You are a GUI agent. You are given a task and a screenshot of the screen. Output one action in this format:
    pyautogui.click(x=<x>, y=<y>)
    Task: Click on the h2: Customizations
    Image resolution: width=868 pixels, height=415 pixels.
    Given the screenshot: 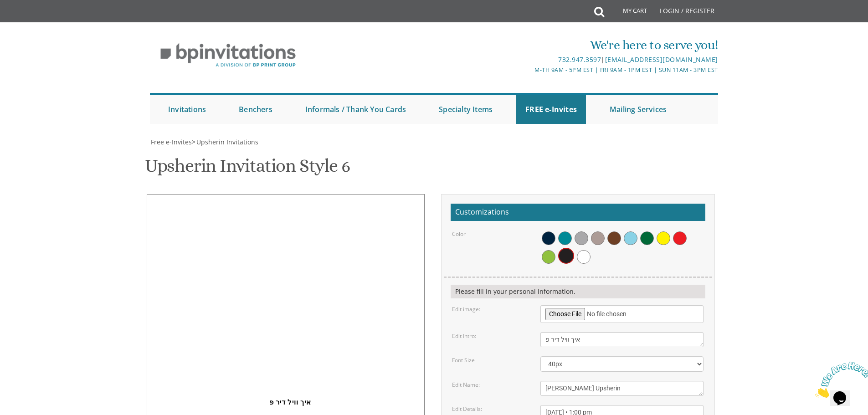 What is the action you would take?
    pyautogui.click(x=578, y=212)
    